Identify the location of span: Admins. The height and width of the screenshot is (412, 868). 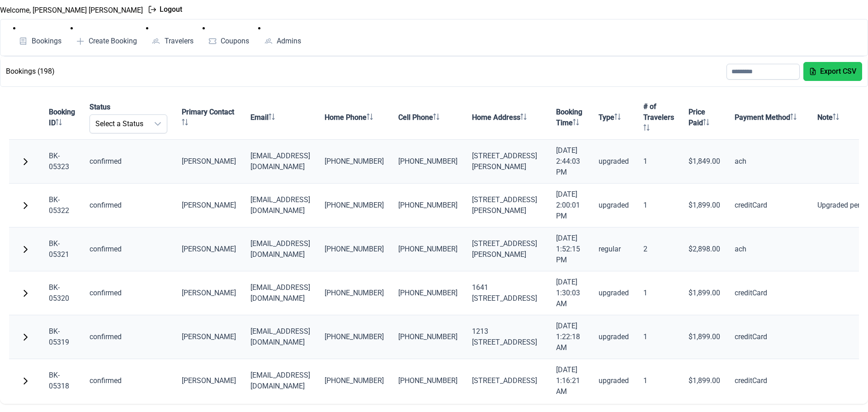
(289, 41).